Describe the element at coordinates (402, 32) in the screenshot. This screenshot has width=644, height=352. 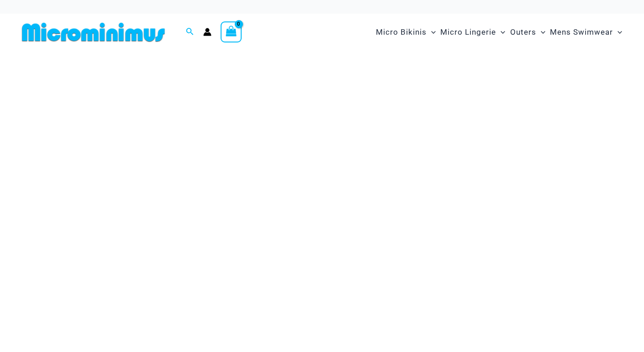
I see `span: Micro Bikinis` at that location.